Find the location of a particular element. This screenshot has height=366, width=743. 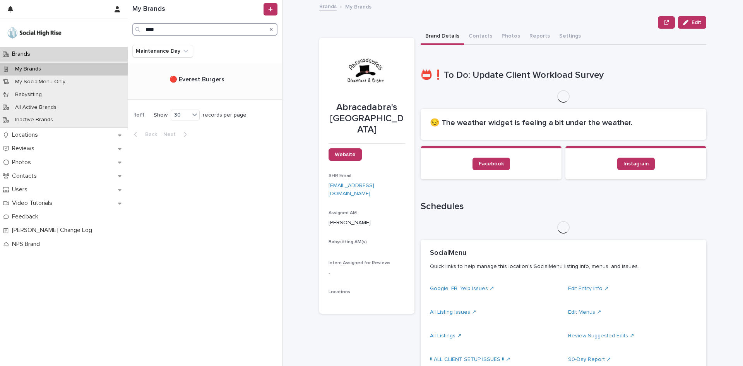

button: Brand Details is located at coordinates (442, 37).